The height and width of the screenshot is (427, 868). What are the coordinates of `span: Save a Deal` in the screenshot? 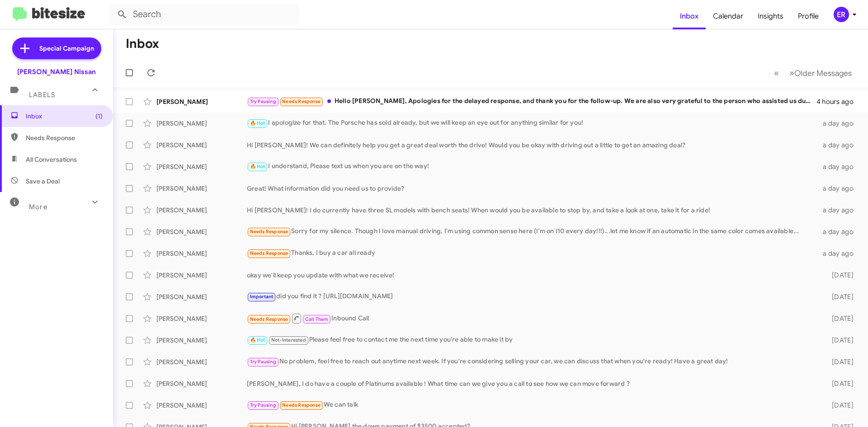 It's located at (42, 181).